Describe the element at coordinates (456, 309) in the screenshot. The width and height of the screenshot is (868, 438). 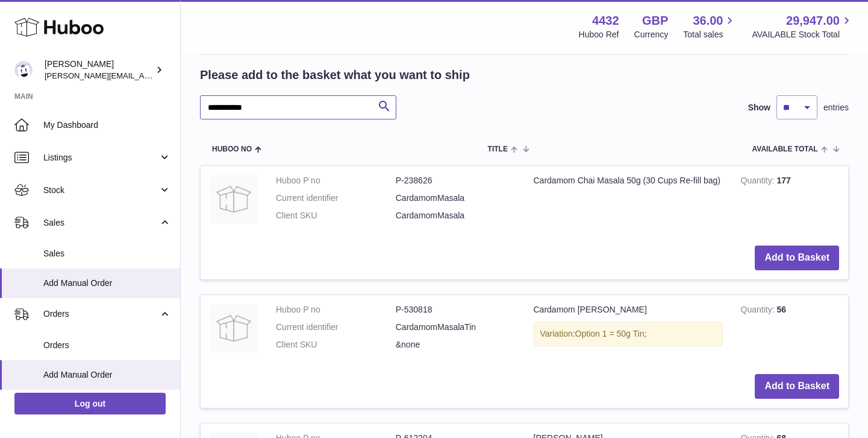
I see `dd: P-530818` at that location.